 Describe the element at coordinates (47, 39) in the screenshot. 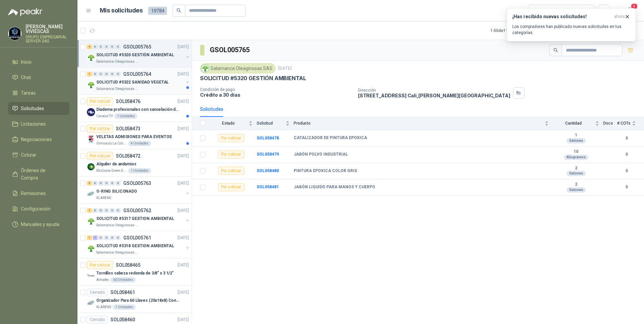

I see `p: GRUPO EMPRESARIAL SERVER SAS` at that location.